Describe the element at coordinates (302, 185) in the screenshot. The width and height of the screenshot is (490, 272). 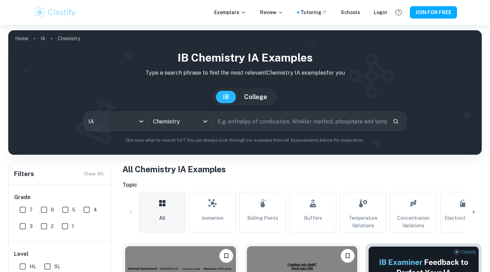
I see `h6: Topic` at that location.